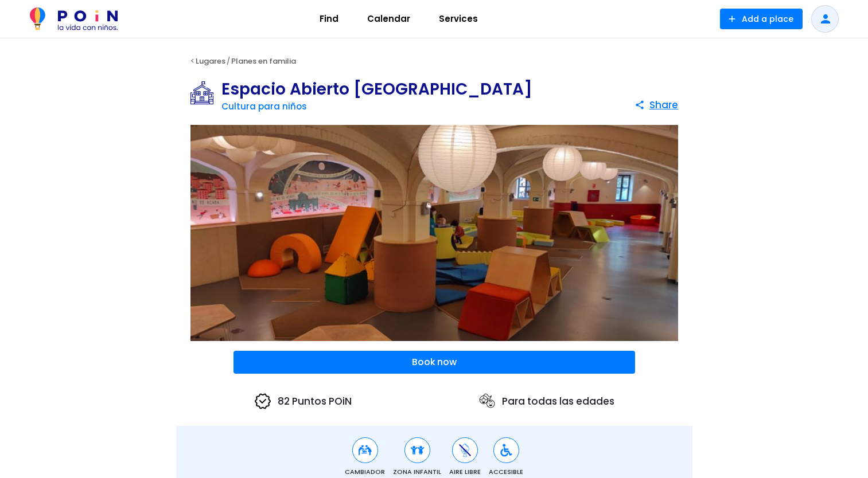 Image resolution: width=868 pixels, height=478 pixels. I want to click on img: POiN, so click(74, 19).